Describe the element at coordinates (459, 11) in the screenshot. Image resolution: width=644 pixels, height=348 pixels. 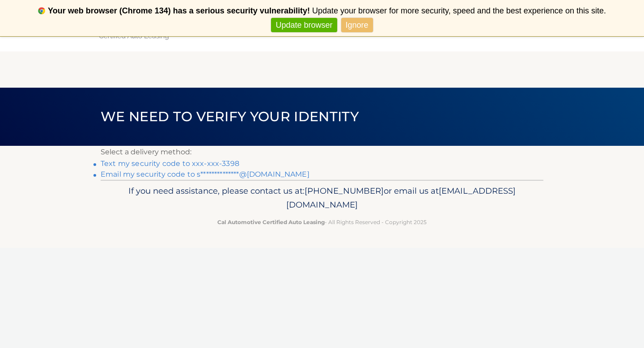
I see `span: Update your browser for more security, speed and the best experience on this site.` at that location.